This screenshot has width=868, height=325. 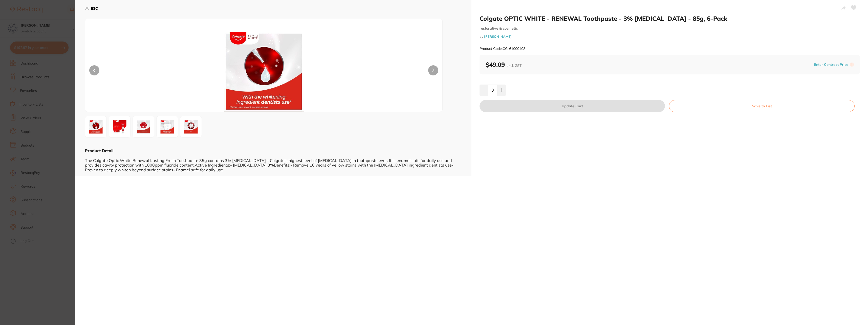 What do you see at coordinates (514, 65) in the screenshot?
I see `span: excl. GST` at bounding box center [514, 65].